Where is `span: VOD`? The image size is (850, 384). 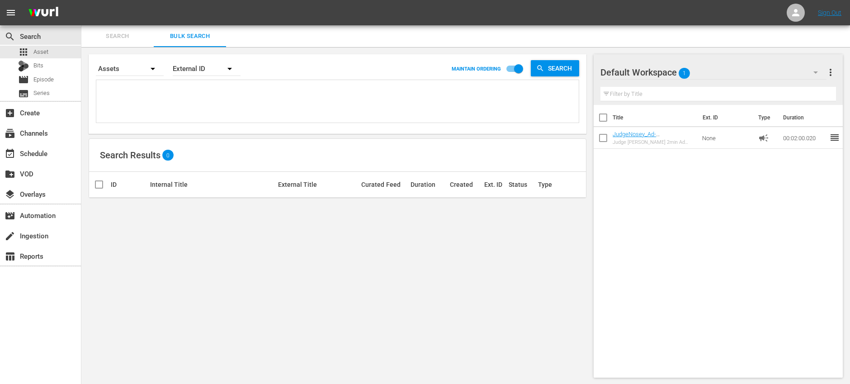 span: VOD is located at coordinates (10, 174).